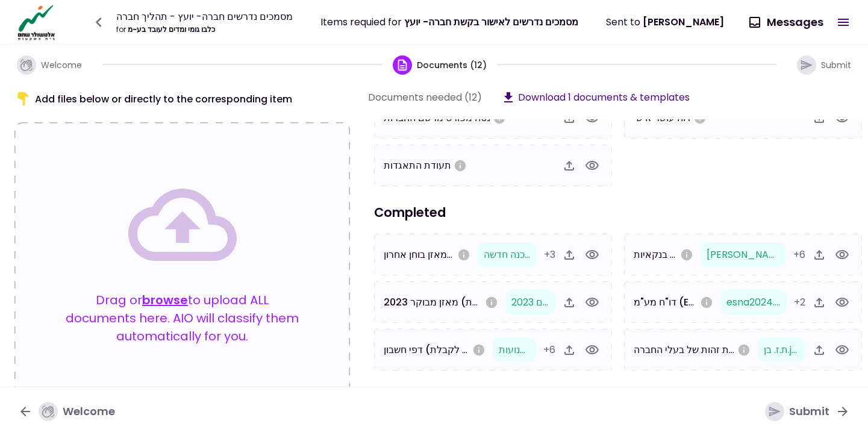  Describe the element at coordinates (121, 29) in the screenshot. I see `span: for` at that location.